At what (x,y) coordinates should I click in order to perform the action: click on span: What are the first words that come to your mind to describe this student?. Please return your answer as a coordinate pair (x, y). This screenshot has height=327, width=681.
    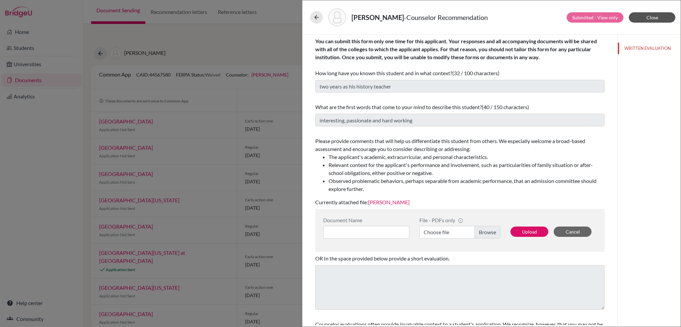
    Looking at the image, I should click on (398, 107).